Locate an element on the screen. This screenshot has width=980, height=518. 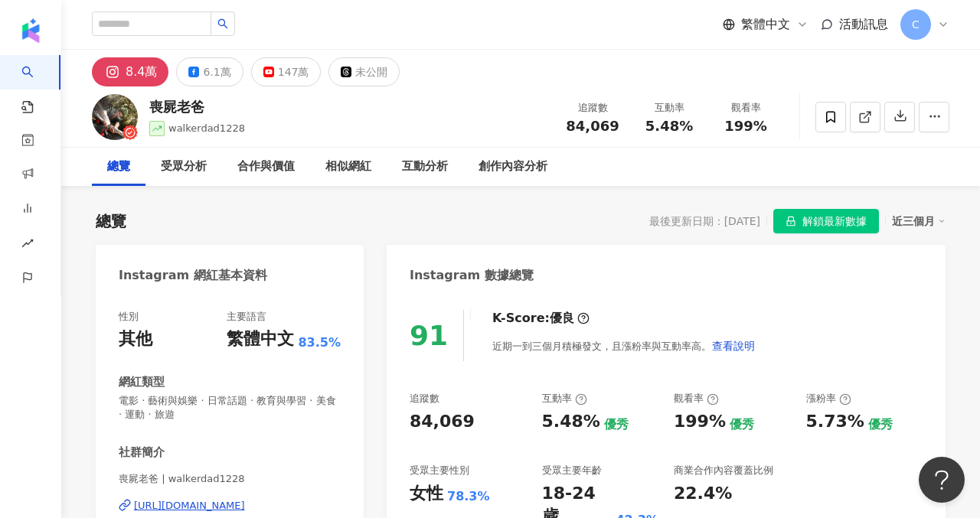
div: 受眾分析 is located at coordinates (183, 166).